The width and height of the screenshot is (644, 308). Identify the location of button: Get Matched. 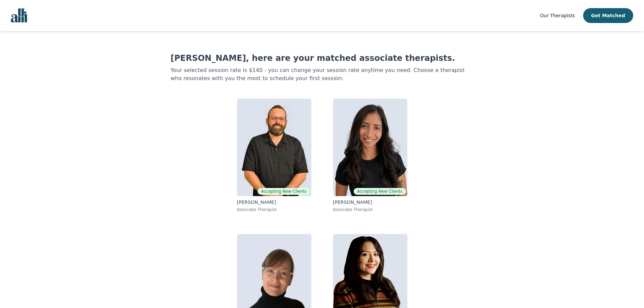
(608, 16).